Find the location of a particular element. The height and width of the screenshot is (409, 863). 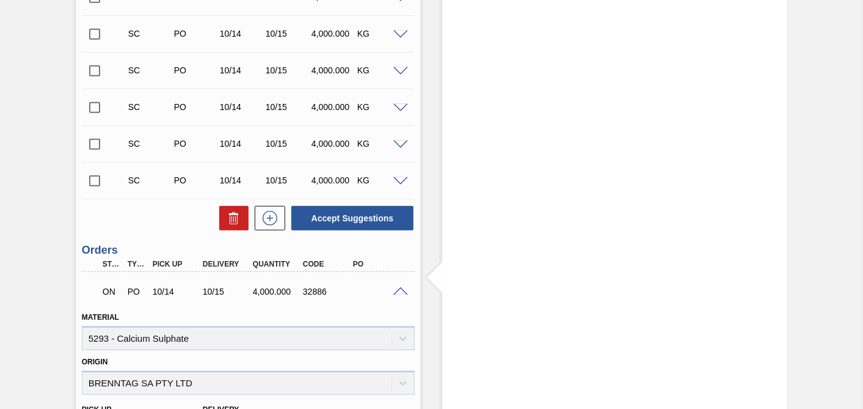

button: Accept Suggestions is located at coordinates (353, 218).